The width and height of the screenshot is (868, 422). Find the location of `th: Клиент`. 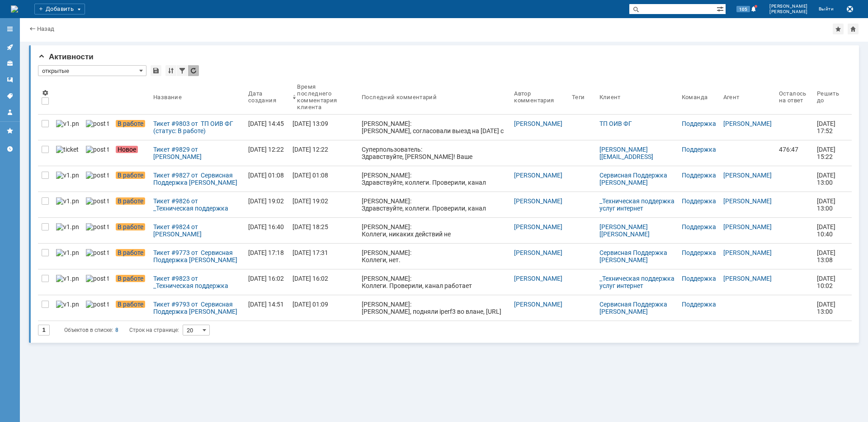

th: Клиент is located at coordinates (637, 97).